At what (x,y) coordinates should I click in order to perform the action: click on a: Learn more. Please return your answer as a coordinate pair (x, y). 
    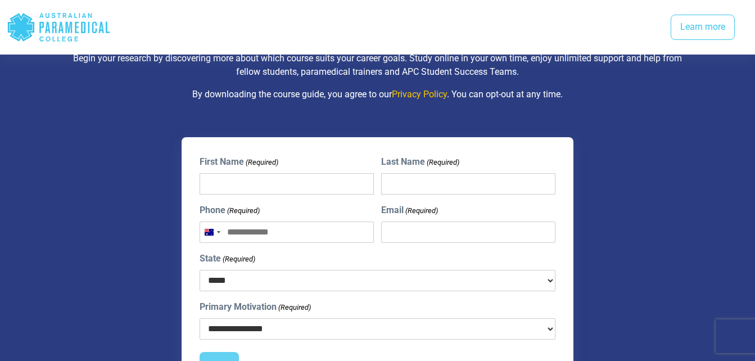
    Looking at the image, I should click on (702, 28).